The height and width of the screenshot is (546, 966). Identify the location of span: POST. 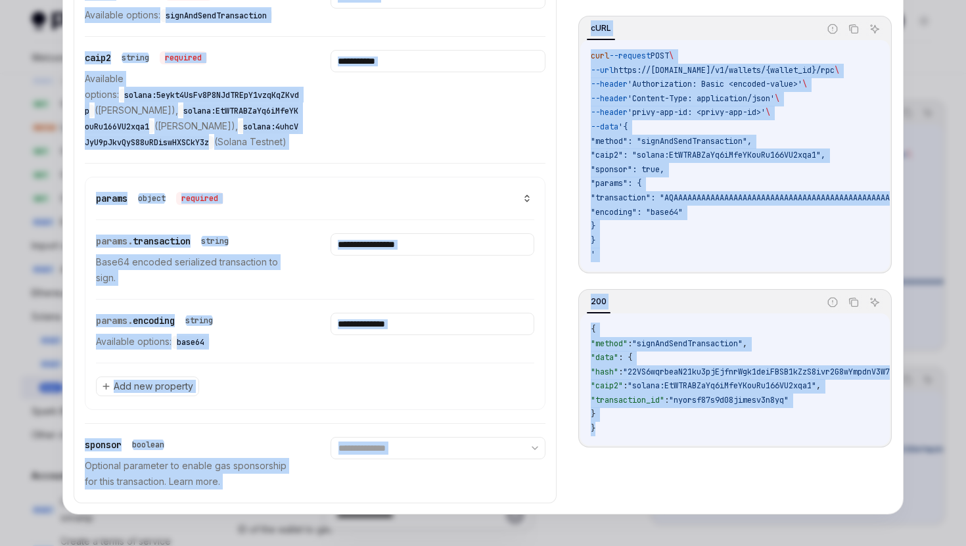
(660, 56).